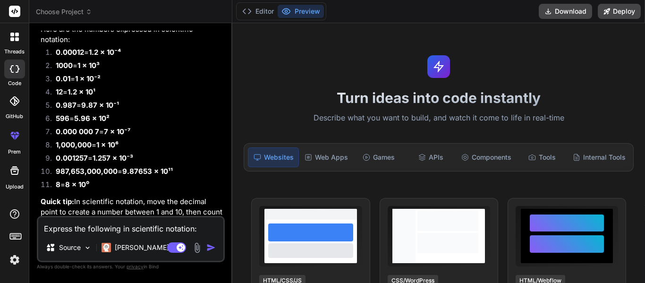  I want to click on strong: 1 × 10³, so click(88, 65).